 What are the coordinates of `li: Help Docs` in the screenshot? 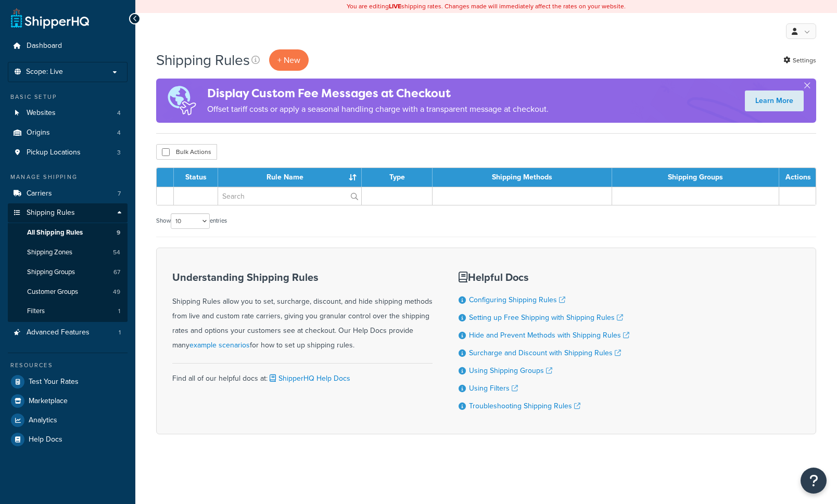 It's located at (68, 439).